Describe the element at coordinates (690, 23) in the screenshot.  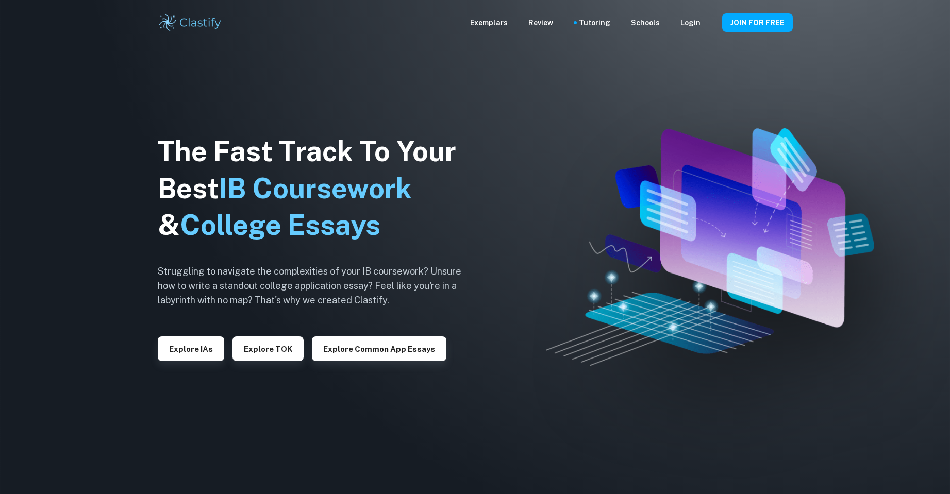
I see `div: Login` at that location.